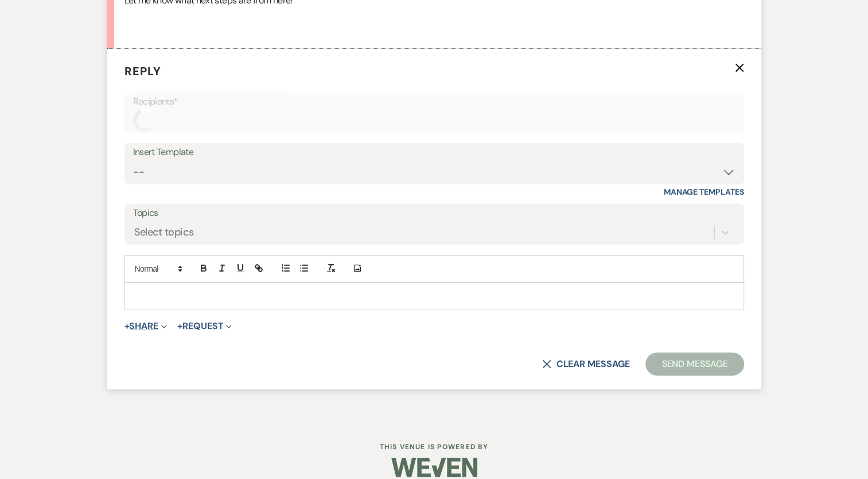 This screenshot has width=868, height=479. I want to click on img: loading spinner, so click(145, 120).